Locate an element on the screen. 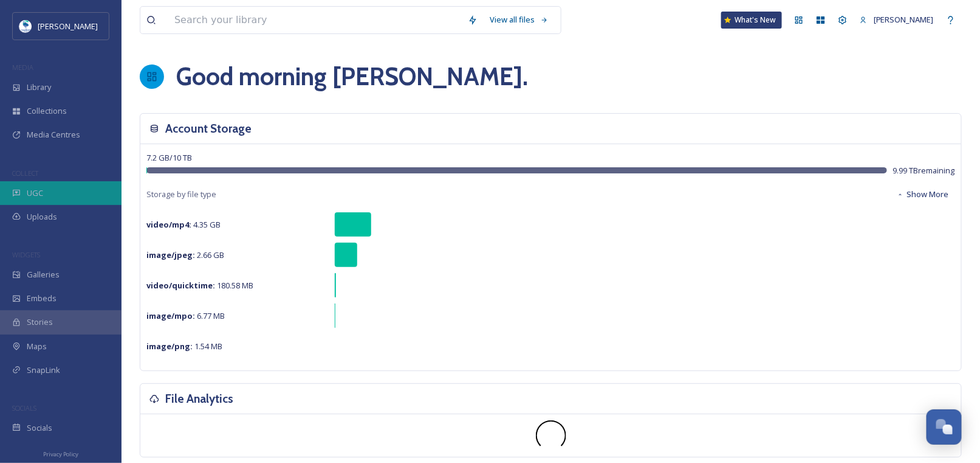 This screenshot has width=980, height=463. h3: Account Storage is located at coordinates (208, 128).